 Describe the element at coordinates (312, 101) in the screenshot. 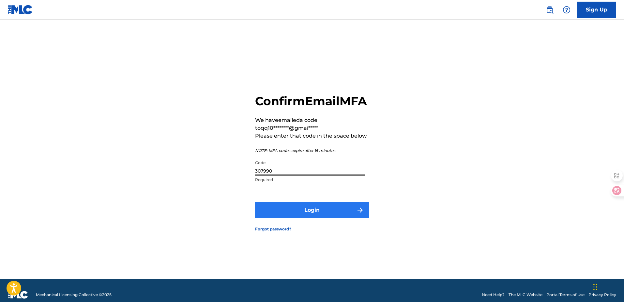

I see `h2: Confirm Email MFA` at that location.